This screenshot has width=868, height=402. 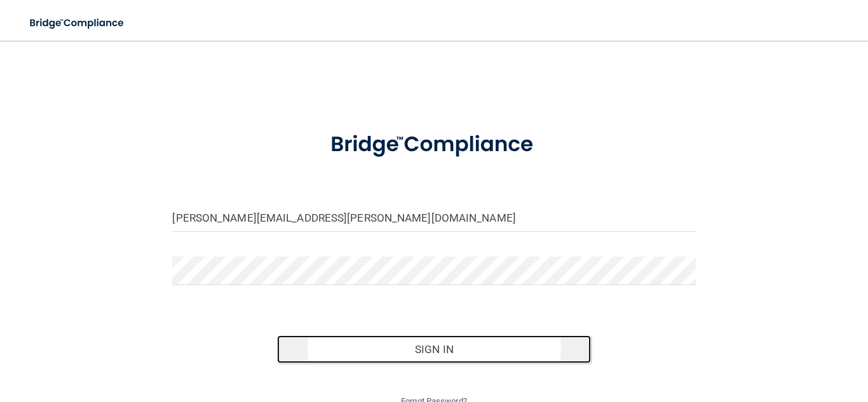 What do you see at coordinates (434, 349) in the screenshot?
I see `button: Sign In` at bounding box center [434, 349].